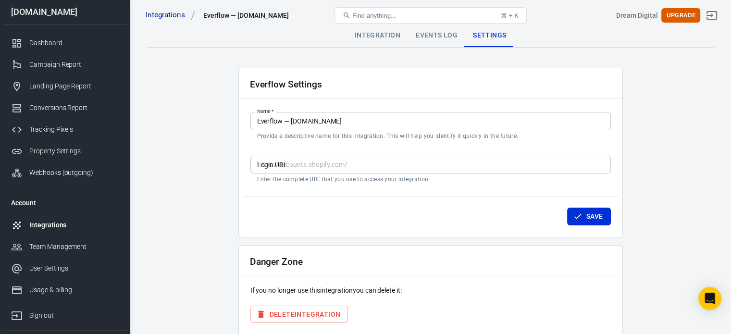 The width and height of the screenshot is (731, 334). Describe the element at coordinates (246, 15) in the screenshot. I see `div: Everflow — bdcnews.site` at that location.